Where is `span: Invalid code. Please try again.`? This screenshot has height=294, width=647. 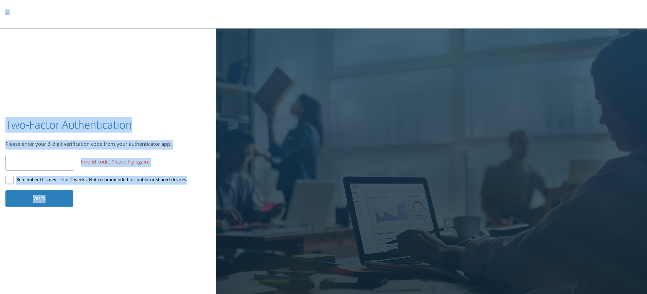
span: Invalid code. Please try again. is located at coordinates (115, 163).